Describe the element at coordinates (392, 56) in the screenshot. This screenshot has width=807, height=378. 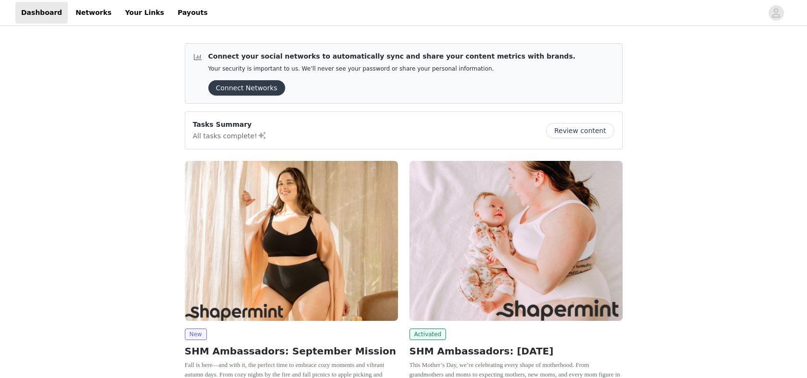
I see `p: Connect your social networks to automatically sync and share your content metrics with brands.` at that location.